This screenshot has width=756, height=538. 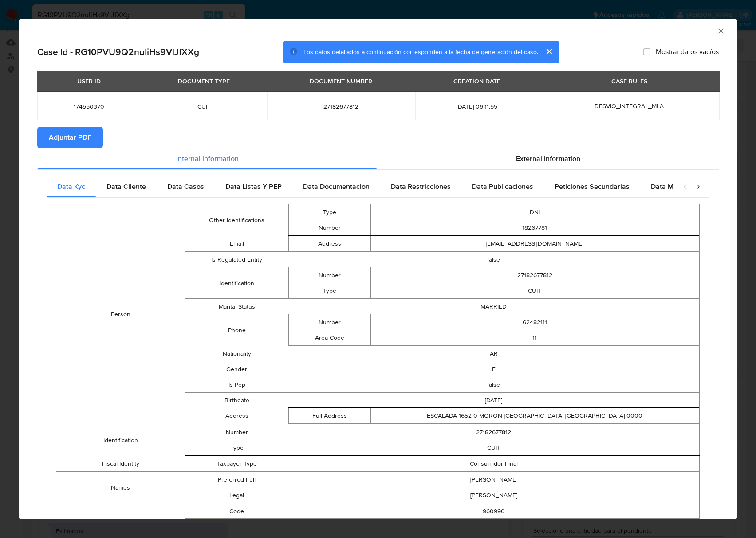 I want to click on div: CREATION DATE, so click(x=477, y=81).